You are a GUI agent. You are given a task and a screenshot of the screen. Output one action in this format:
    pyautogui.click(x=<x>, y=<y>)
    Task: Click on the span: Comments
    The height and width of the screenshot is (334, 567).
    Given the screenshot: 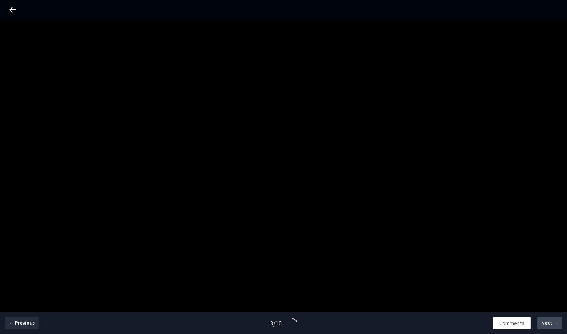 What is the action you would take?
    pyautogui.click(x=512, y=323)
    